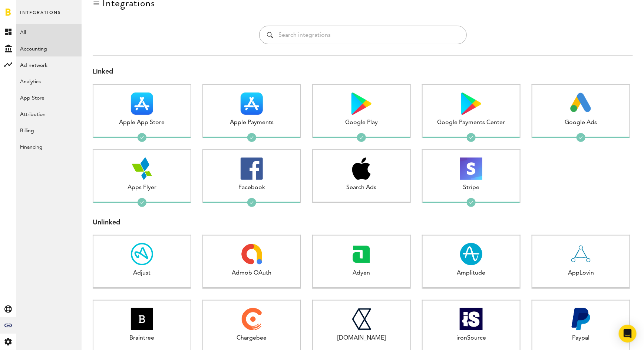 The width and height of the screenshot is (644, 350). Describe the element at coordinates (251, 103) in the screenshot. I see `img: Apple Payments` at that location.